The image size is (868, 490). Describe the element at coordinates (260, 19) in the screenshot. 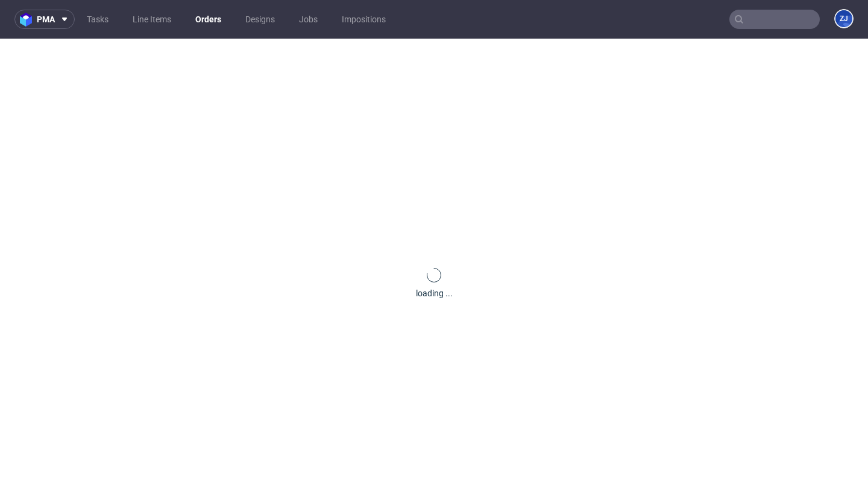

I see `a: Designs` at that location.